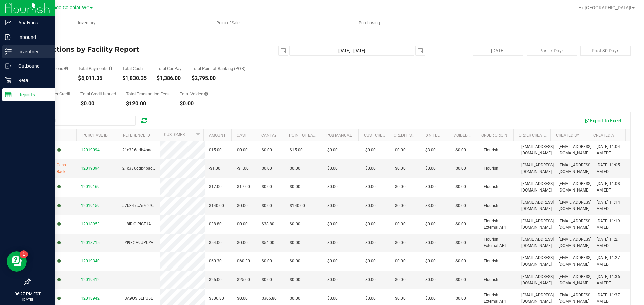 This screenshot has height=305, width=644. I want to click on inline-svg: Outbound, so click(8, 66).